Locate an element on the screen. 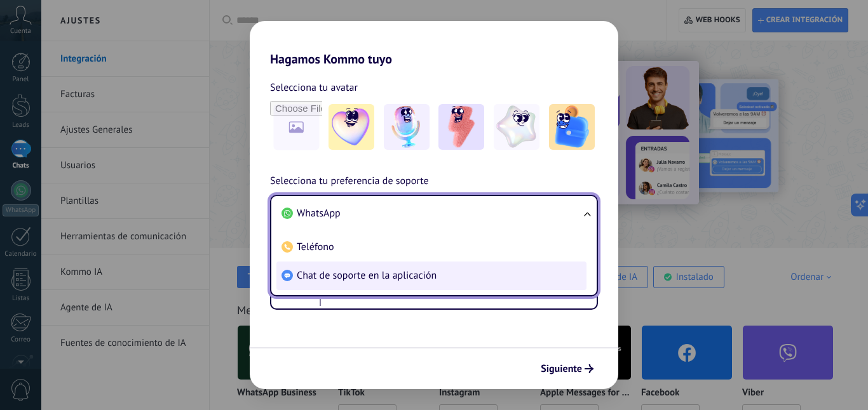 This screenshot has width=868, height=410. img: -4.jpeg is located at coordinates (516, 127).